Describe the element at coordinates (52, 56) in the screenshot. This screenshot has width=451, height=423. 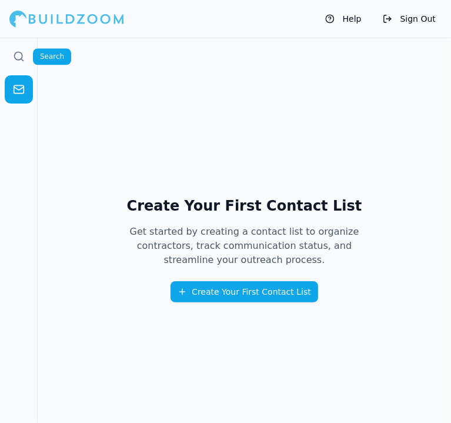
I see `p: Search` at that location.